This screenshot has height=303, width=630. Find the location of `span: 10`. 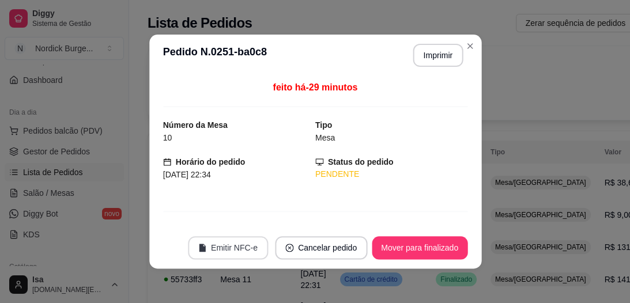

span: 10 is located at coordinates (167, 138).